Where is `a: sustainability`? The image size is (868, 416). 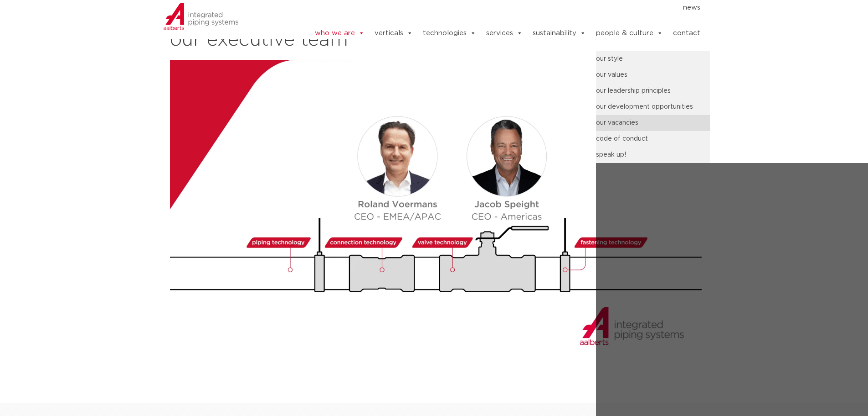
a: sustainability is located at coordinates (559, 34).